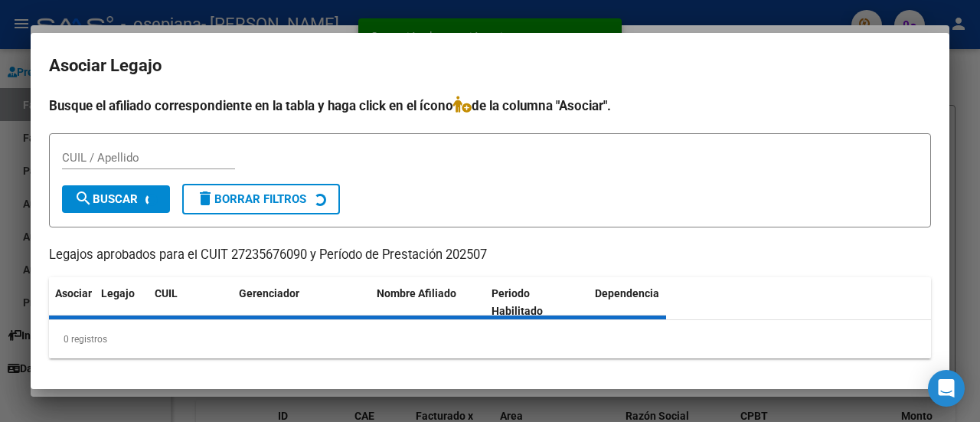 This screenshot has height=422, width=980. Describe the element at coordinates (115, 199) in the screenshot. I see `button: Buscar` at that location.